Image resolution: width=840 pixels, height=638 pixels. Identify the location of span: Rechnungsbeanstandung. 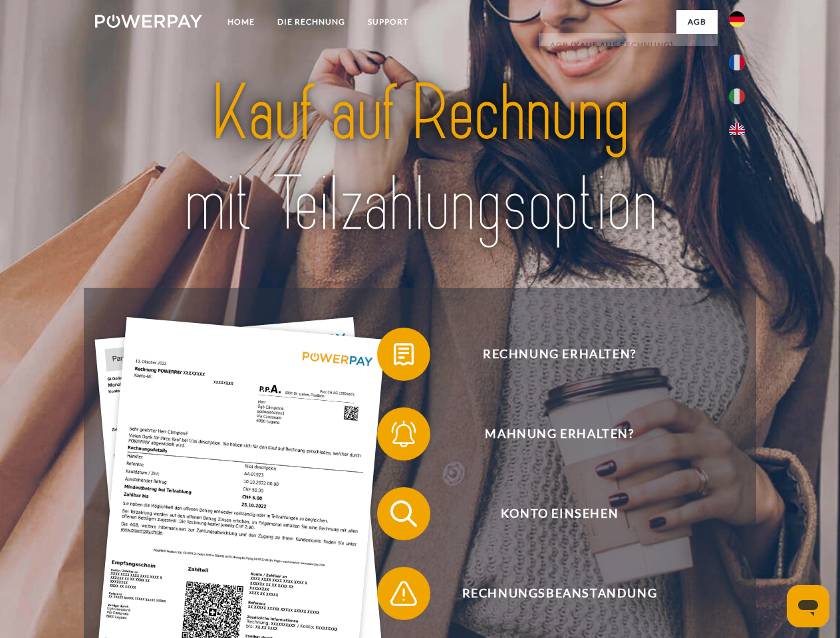
(559, 594).